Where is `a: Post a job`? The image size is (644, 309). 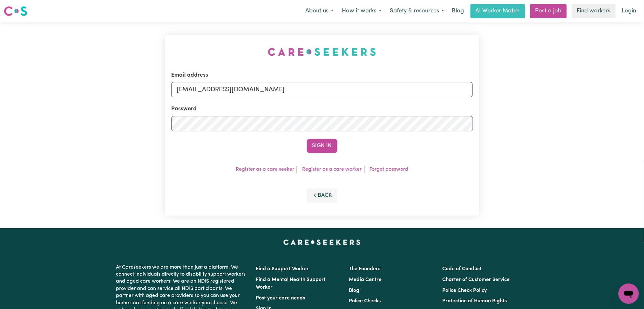 a: Post a job is located at coordinates (548, 11).